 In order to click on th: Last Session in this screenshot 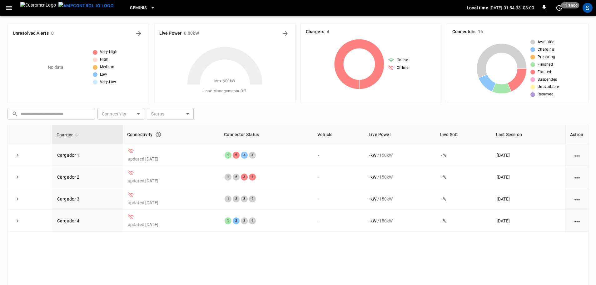, I will do `click(529, 134)`.